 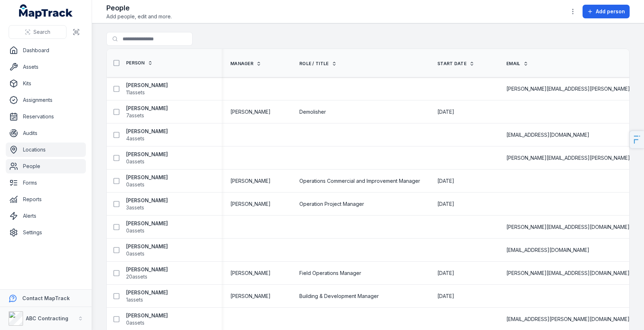 What do you see at coordinates (42, 32) in the screenshot?
I see `span: Search` at bounding box center [42, 32].